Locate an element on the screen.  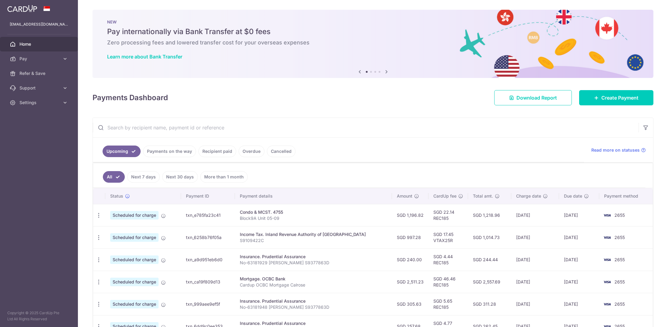
th: Payment ID is located at coordinates (208, 196).